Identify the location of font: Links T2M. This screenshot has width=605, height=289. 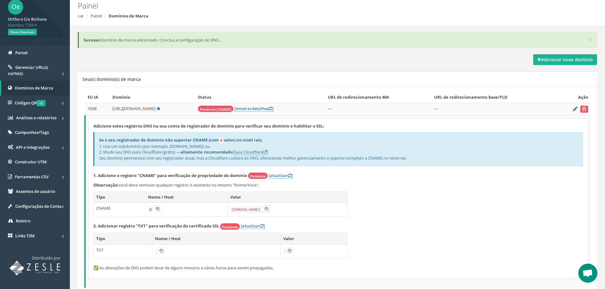
(25, 236).